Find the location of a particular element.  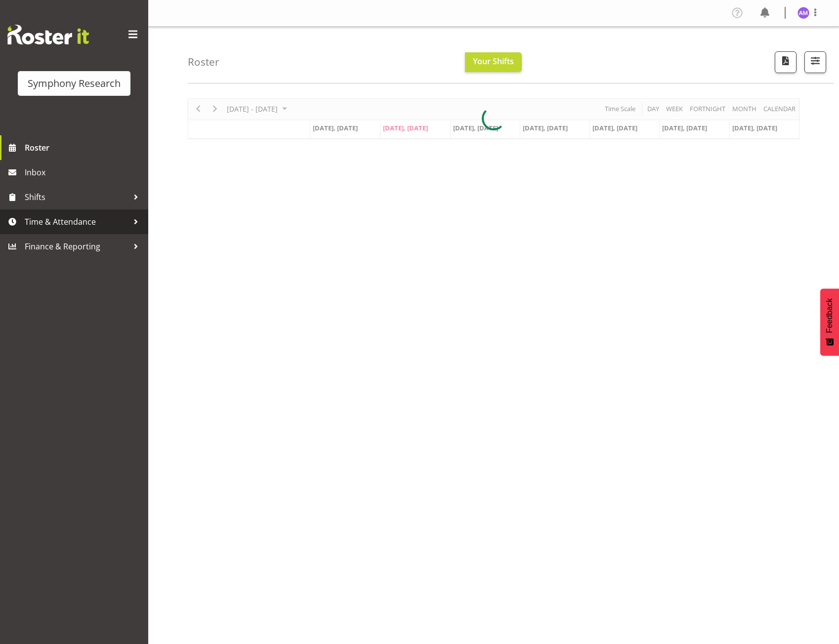

button: Filter Shifts is located at coordinates (815, 62).